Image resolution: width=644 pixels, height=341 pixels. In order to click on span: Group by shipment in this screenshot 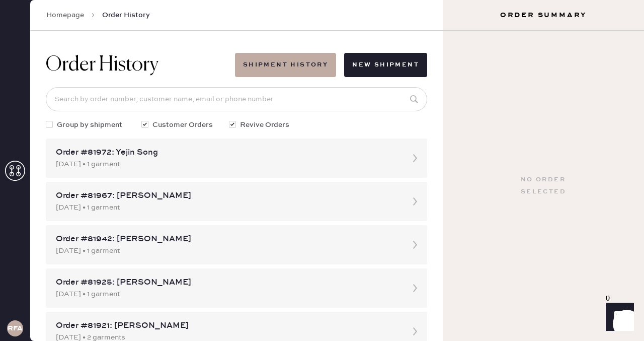, I will do `click(90, 125)`.